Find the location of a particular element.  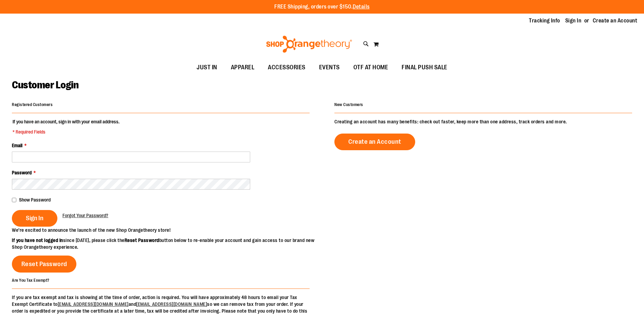

a: Details is located at coordinates (362, 7).